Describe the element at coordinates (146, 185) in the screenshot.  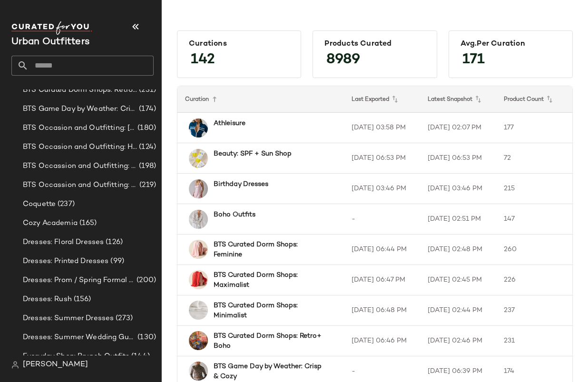
I see `span: (219)` at that location.